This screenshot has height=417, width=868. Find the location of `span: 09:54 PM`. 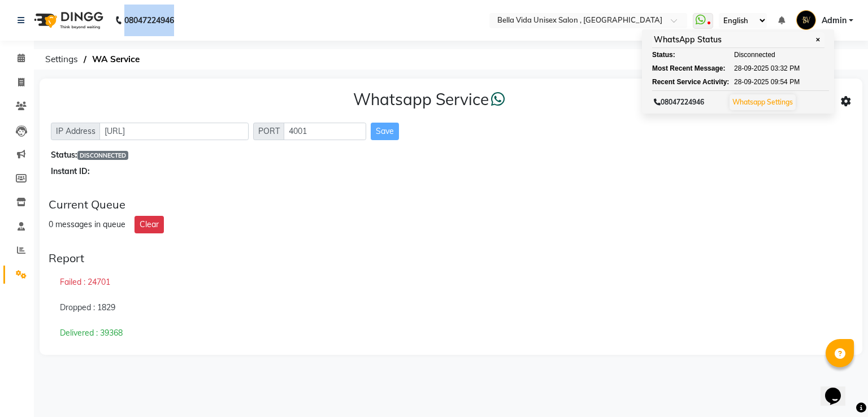

span: 09:54 PM is located at coordinates (785, 82).